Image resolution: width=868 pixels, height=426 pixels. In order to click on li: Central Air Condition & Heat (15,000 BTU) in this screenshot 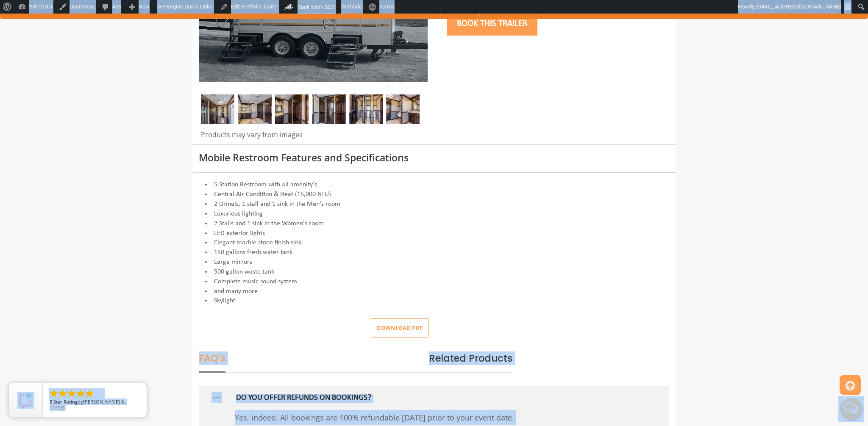, I will do `click(434, 194)`.